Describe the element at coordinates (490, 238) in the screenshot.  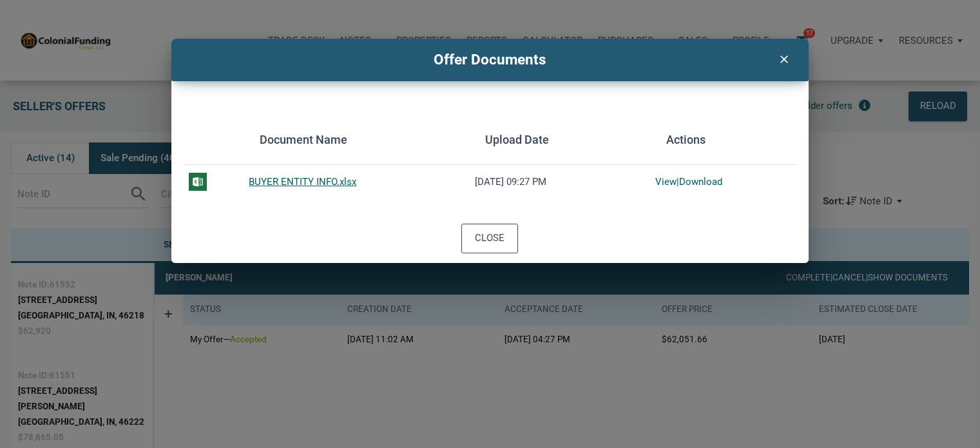
I see `div: Close` at that location.